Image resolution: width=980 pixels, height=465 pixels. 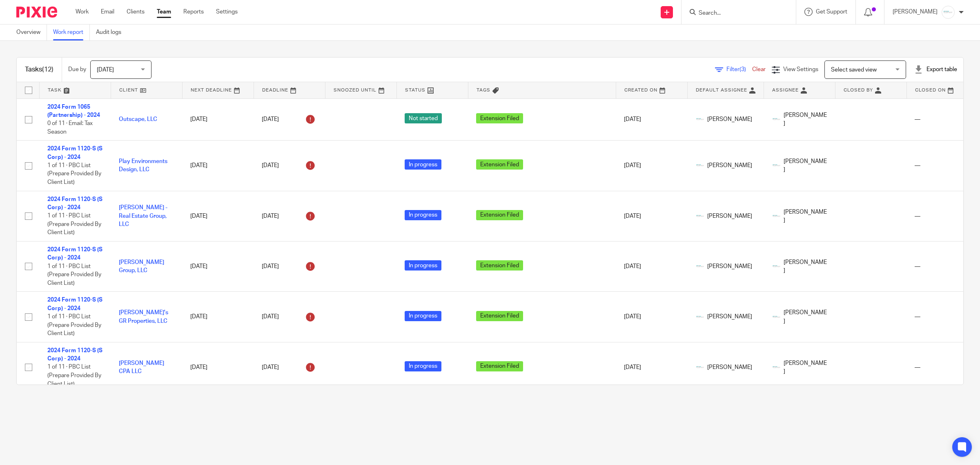 I want to click on img: Pixie, so click(x=37, y=12).